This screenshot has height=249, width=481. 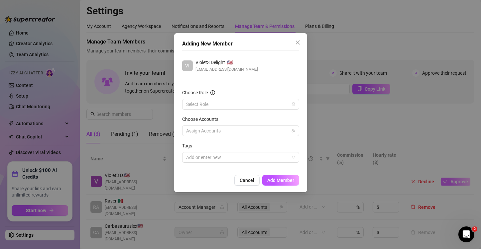 I want to click on div: Adding New Member, so click(x=241, y=44).